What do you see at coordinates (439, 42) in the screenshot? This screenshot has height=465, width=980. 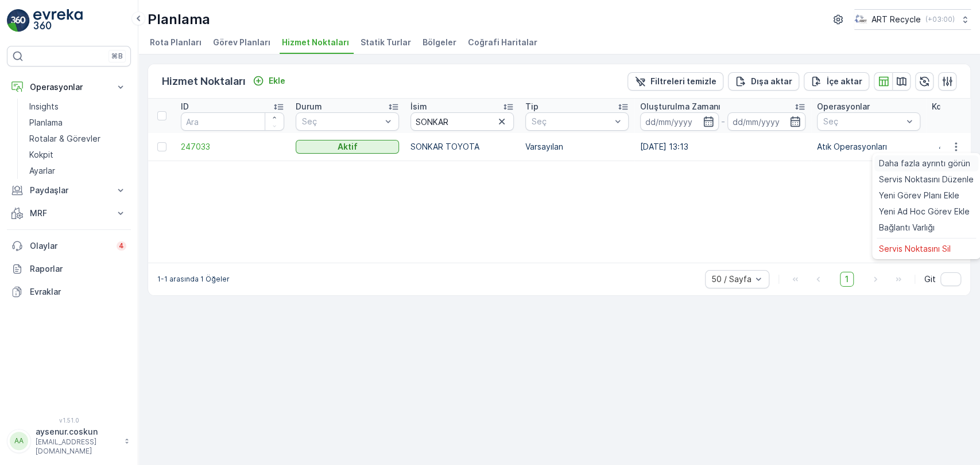 I see `span: Bölgeler` at bounding box center [439, 42].